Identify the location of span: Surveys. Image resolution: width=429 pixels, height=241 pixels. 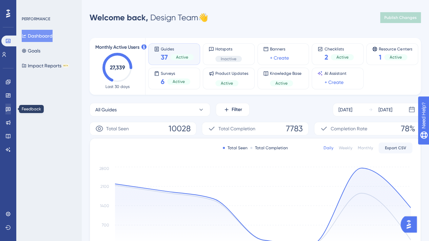
(175, 73).